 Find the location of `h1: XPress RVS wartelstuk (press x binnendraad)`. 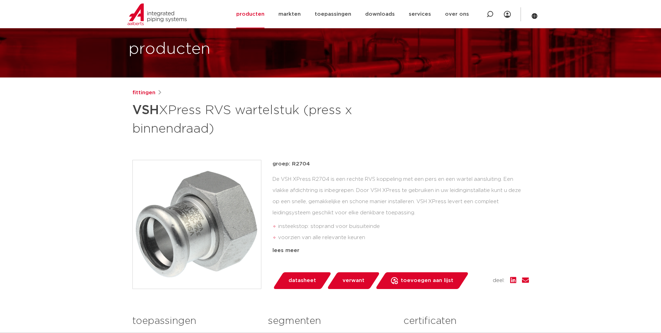

h1: XPress RVS wartelstuk (press x binnendraad) is located at coordinates (263, 119).